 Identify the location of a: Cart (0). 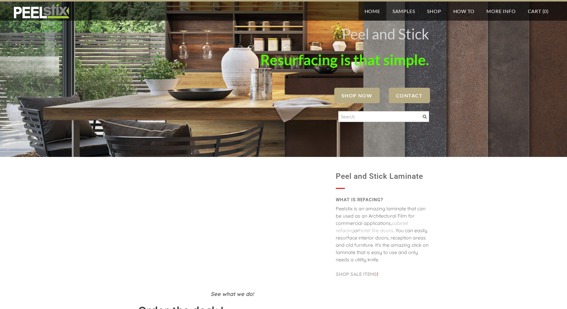
(538, 11).